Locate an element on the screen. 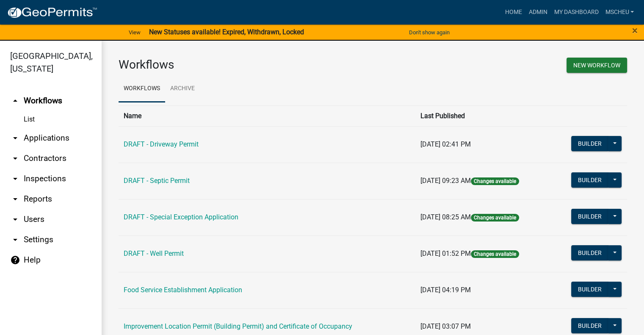  a: DRAFT - Septic Permit is located at coordinates (156, 181).